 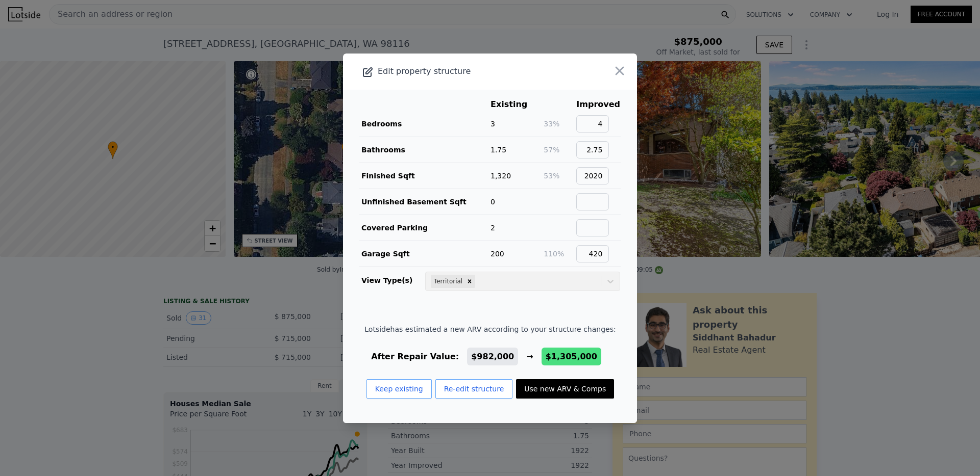 What do you see at coordinates (551, 176) in the screenshot?
I see `span: 53%` at bounding box center [551, 176].